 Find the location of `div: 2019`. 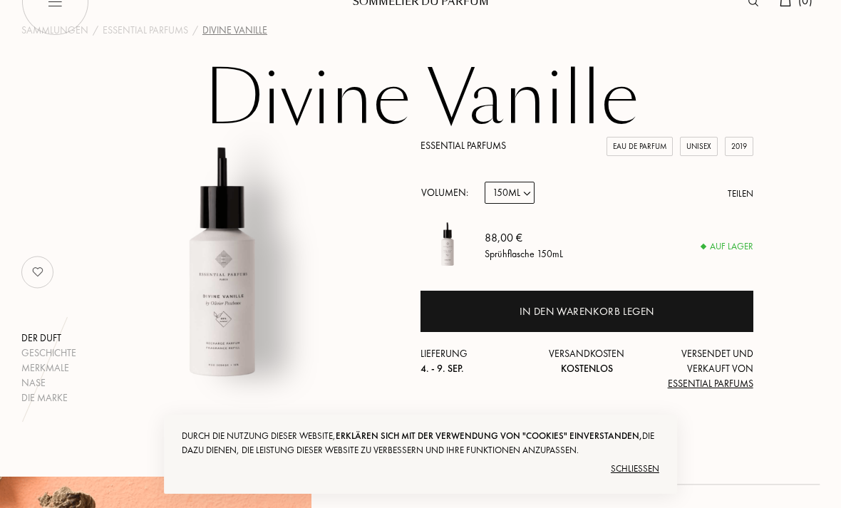

div: 2019 is located at coordinates (739, 146).